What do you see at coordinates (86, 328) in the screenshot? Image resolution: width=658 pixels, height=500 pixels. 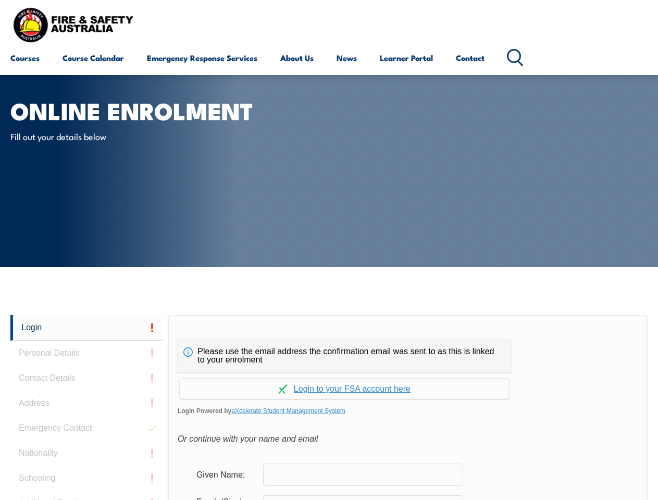 I see `a: Login` at bounding box center [86, 328].